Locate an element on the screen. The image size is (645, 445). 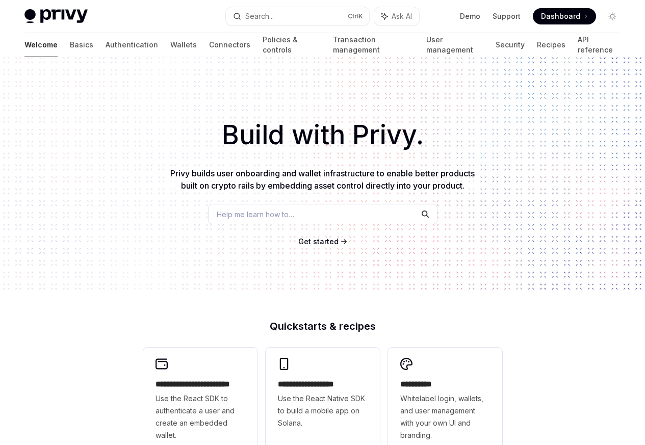
h2: Quickstarts & recipes is located at coordinates (323, 326).